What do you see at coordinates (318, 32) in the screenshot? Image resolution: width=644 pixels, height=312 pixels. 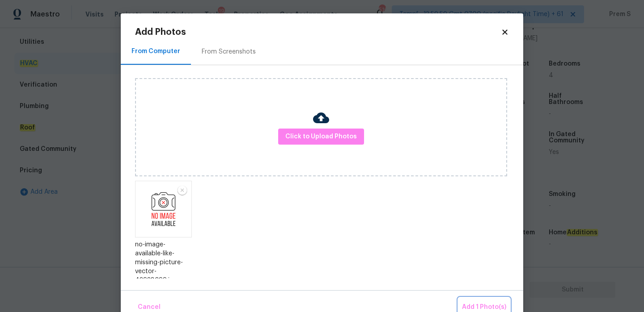 I see `h2: Add Photos` at bounding box center [318, 32].